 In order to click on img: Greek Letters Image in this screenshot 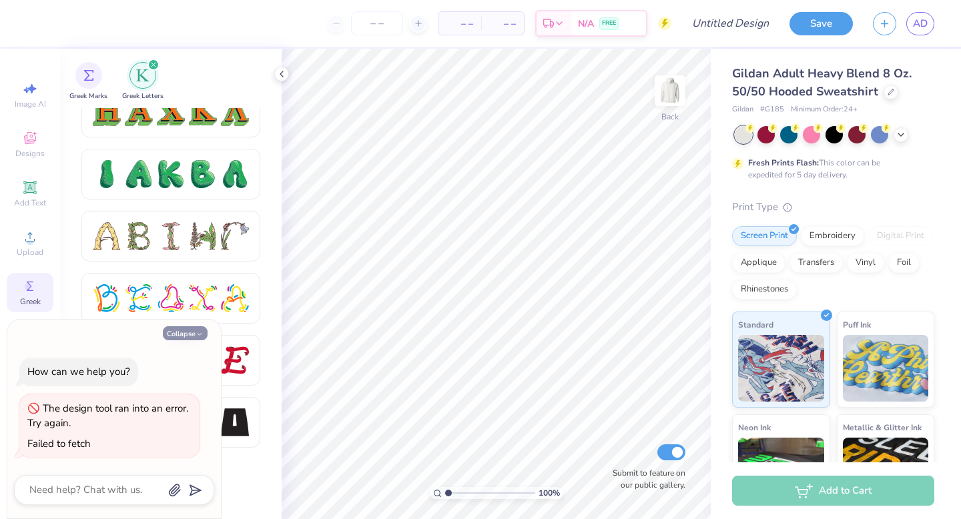, I will do `click(143, 75)`.